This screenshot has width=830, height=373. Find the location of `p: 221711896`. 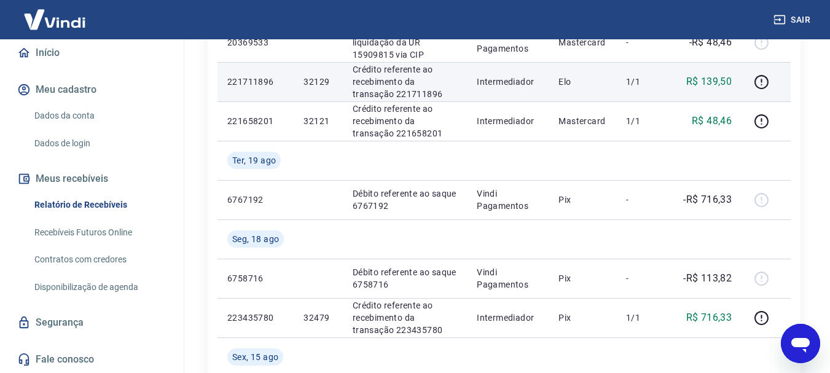

p: 221711896 is located at coordinates (256, 82).